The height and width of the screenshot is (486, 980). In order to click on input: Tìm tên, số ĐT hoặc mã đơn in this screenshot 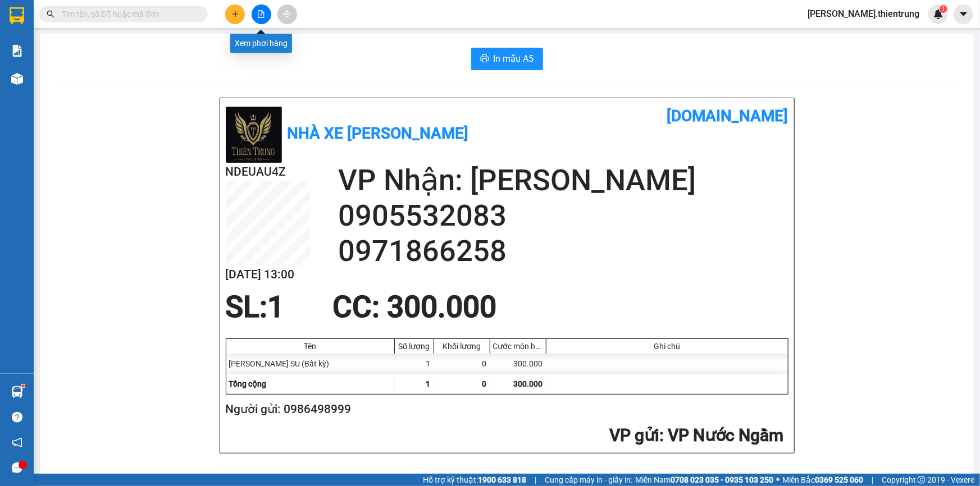, I will do `click(128, 14)`.